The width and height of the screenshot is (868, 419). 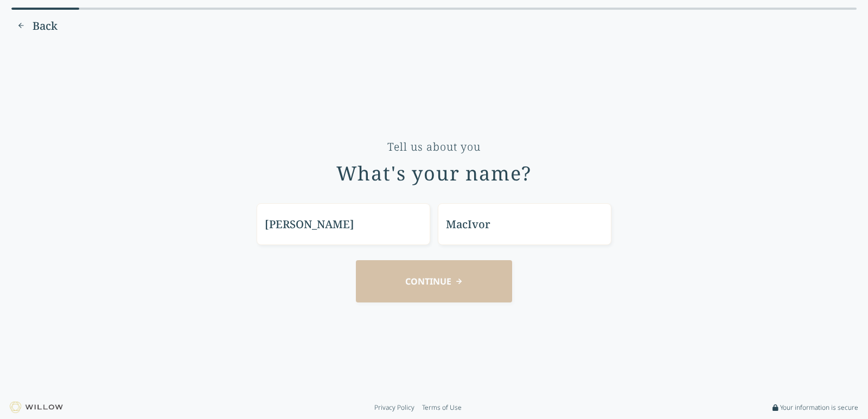 What do you see at coordinates (434, 173) in the screenshot?
I see `div: What's your name?` at bounding box center [434, 173].